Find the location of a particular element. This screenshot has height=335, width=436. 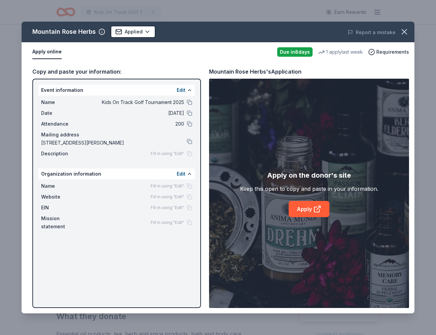

button: Apply online is located at coordinates (47, 52).